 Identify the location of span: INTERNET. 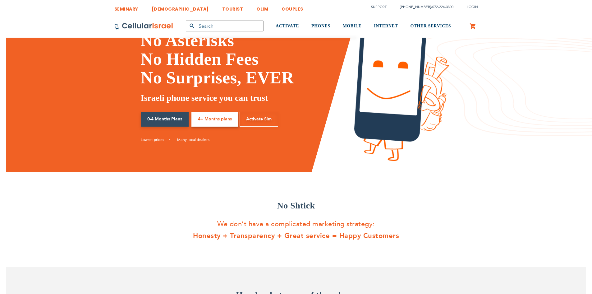
(386, 26).